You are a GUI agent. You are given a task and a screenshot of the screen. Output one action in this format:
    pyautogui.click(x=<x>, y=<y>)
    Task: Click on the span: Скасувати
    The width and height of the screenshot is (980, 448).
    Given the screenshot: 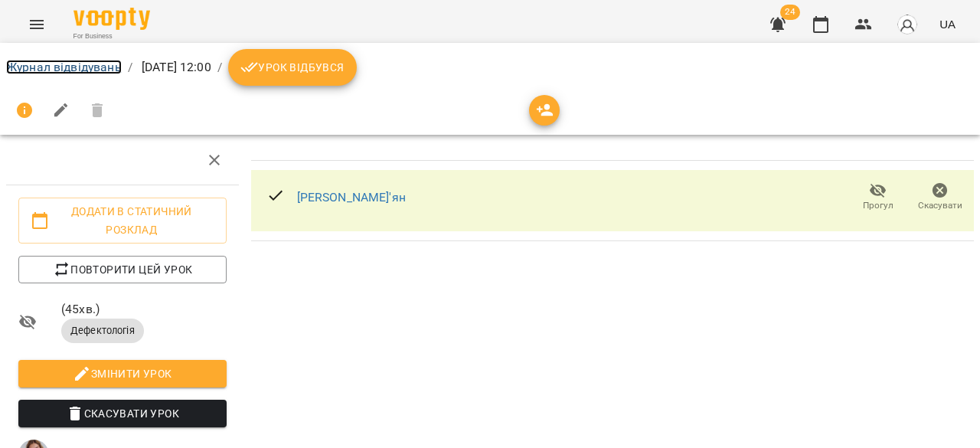 What is the action you would take?
    pyautogui.click(x=941, y=206)
    